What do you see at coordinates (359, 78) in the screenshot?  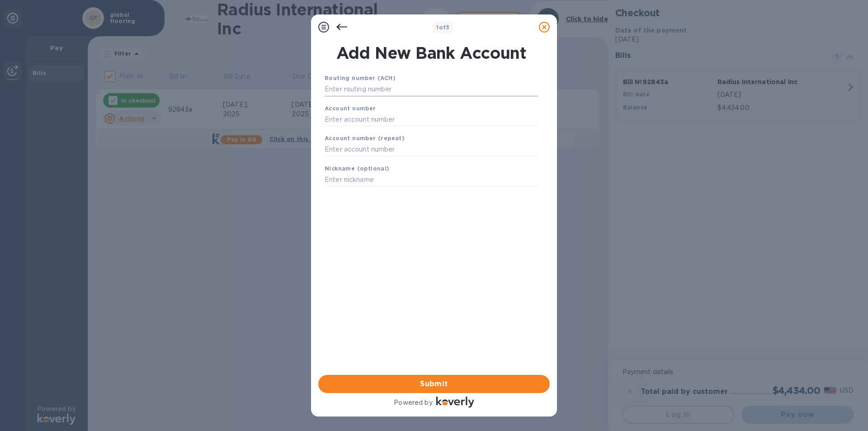 I see `b: Routing number (ACH)` at bounding box center [359, 78].